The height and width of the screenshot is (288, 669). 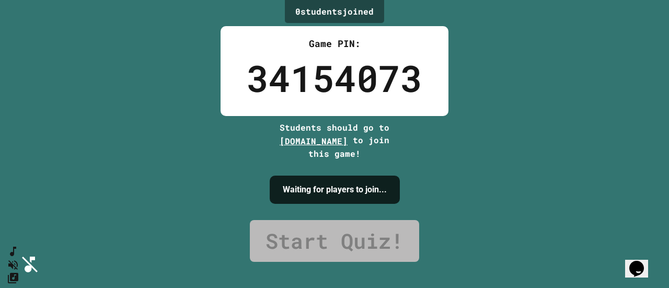 What do you see at coordinates (13, 251) in the screenshot?
I see `button: SpeedDial basic example` at bounding box center [13, 251].